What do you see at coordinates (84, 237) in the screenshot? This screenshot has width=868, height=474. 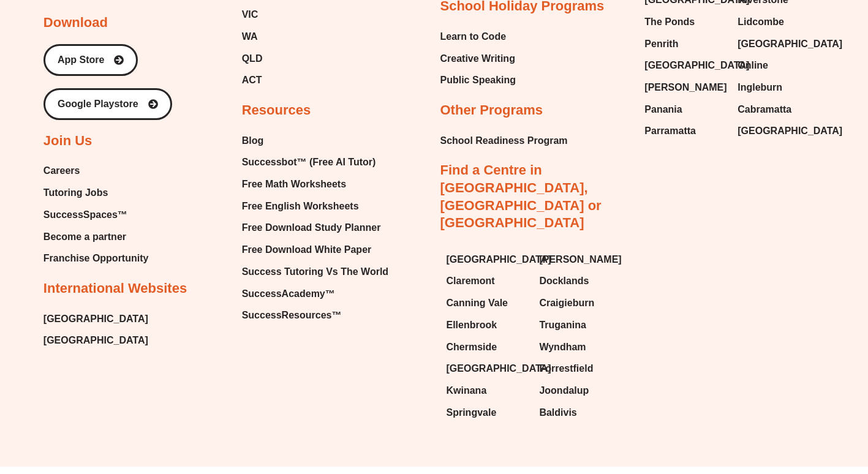 I see `span: Become a partner` at bounding box center [84, 237].